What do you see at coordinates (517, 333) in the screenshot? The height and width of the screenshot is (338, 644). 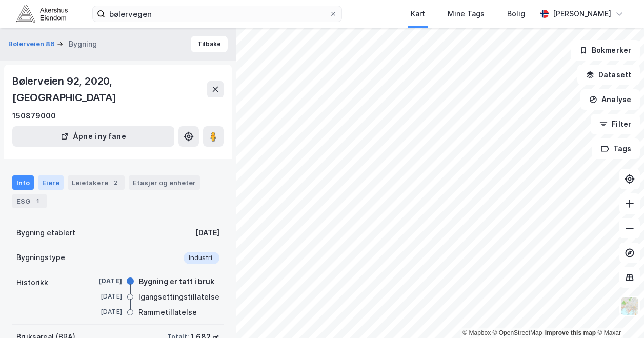 I see `a: OpenStreetMap` at bounding box center [517, 333].